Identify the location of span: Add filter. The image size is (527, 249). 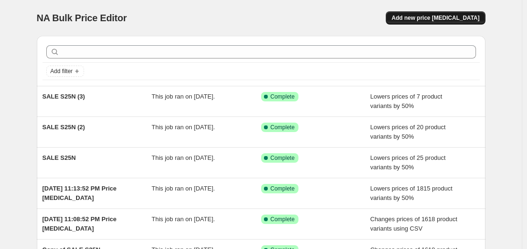
(61, 71).